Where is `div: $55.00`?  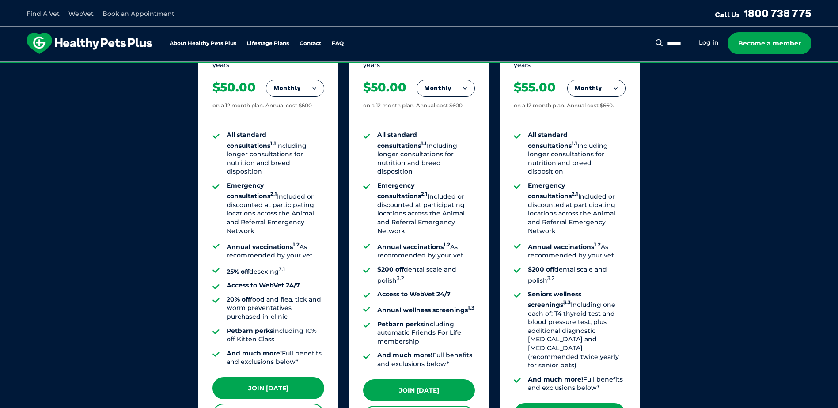 div: $55.00 is located at coordinates (534, 87).